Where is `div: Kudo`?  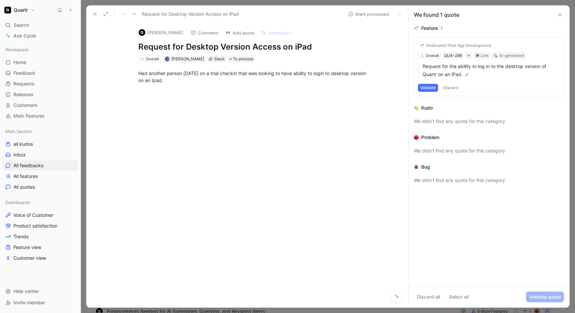
div: Kudo is located at coordinates (427, 108).